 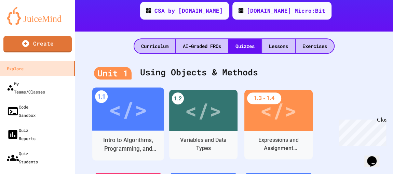 I want to click on div: My Teams/Classes, so click(x=26, y=88).